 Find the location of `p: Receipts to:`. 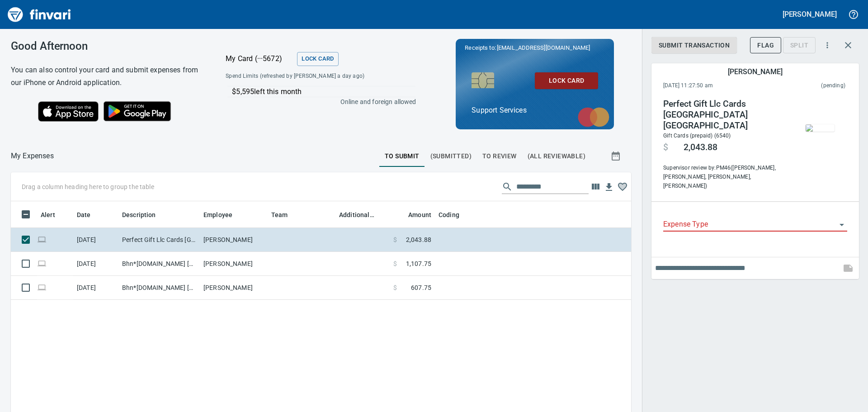

p: Receipts to: is located at coordinates (535, 48).